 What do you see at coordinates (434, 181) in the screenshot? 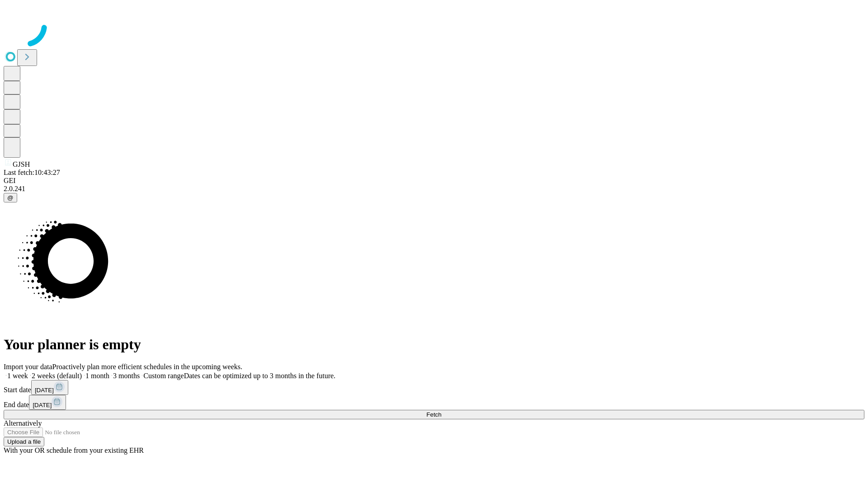
I see `div: GEI` at bounding box center [434, 181].